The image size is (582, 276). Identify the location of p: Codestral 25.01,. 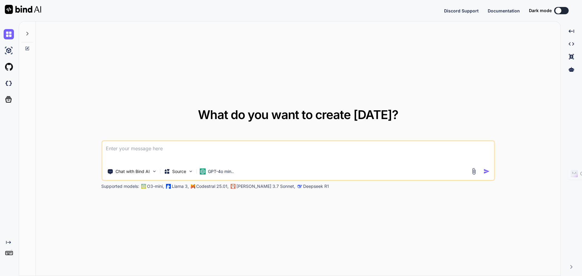
(212, 186).